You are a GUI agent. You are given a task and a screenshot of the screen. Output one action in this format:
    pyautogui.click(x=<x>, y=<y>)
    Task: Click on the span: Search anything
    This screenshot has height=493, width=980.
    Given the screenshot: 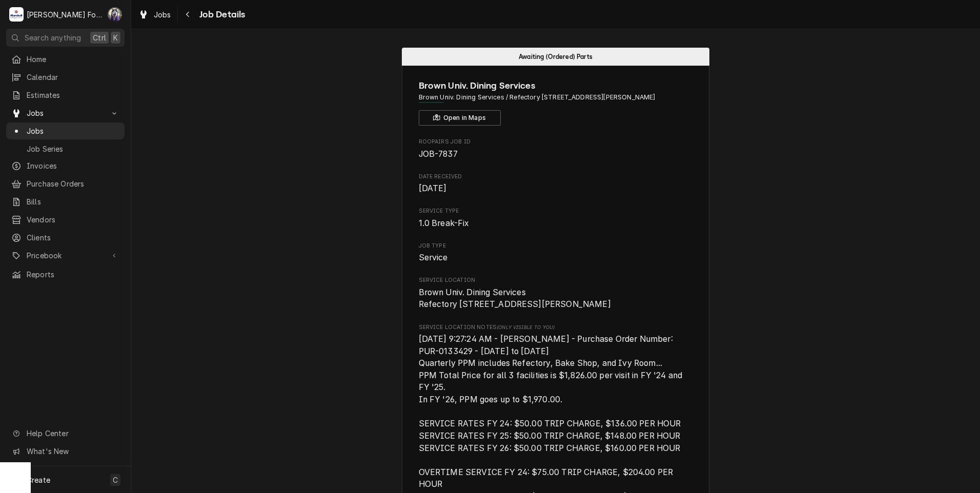 What is the action you would take?
    pyautogui.click(x=52, y=38)
    